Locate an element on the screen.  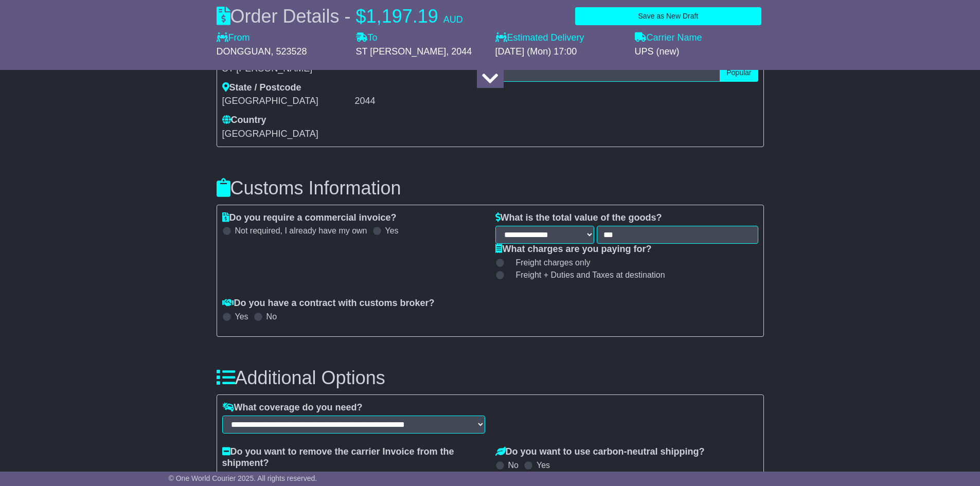
label: From is located at coordinates (233, 38).